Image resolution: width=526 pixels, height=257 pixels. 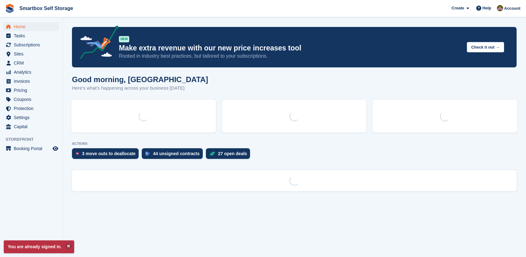 What do you see at coordinates (10, 8) in the screenshot?
I see `img: stora-icon-8386f47178a22dfd0bd8f6a31ec36ba5ce8667c1dd55bd0f319d3a0aa187defe.svg` at bounding box center [10, 8].